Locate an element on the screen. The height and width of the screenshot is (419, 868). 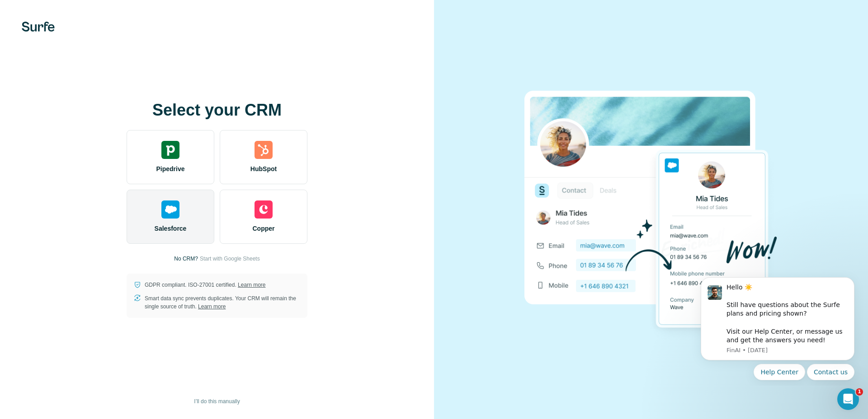
img: copper's logo is located at coordinates (263, 210).